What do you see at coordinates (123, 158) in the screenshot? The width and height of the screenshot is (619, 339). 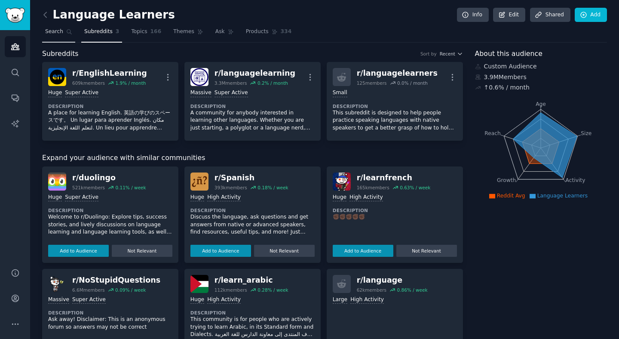 I see `span: Expand your audience with similar communities` at bounding box center [123, 158].